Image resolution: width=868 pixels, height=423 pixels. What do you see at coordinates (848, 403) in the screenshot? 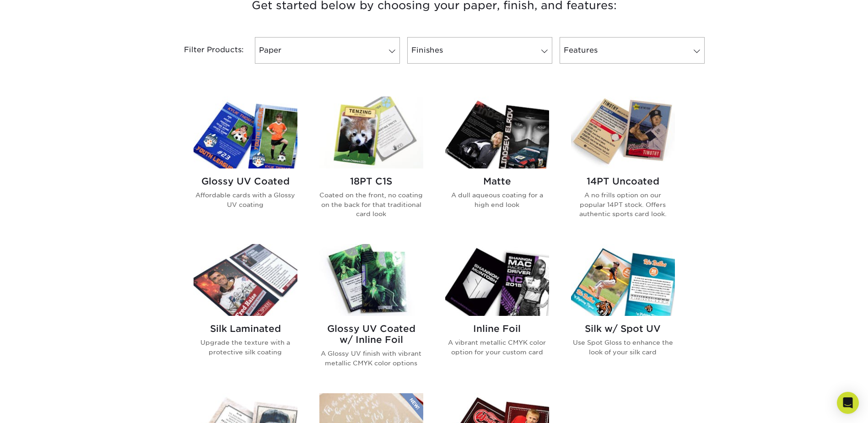
I see `div: Open Intercom Messenger` at bounding box center [848, 403].